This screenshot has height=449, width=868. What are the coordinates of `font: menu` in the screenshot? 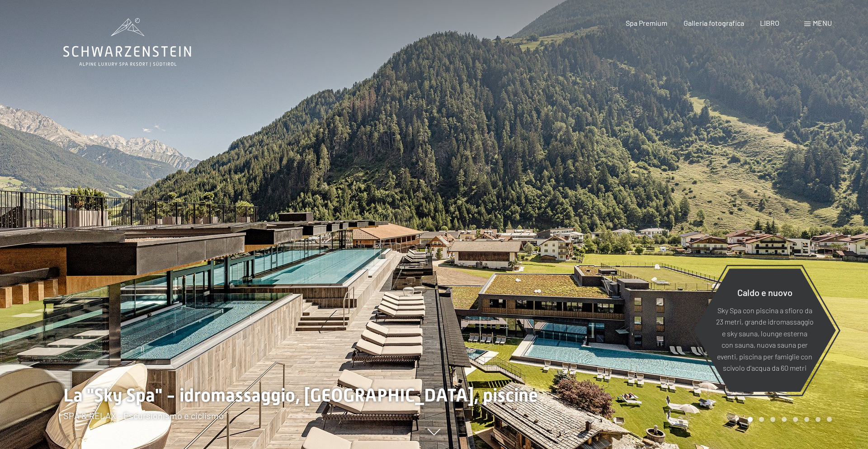 It's located at (822, 23).